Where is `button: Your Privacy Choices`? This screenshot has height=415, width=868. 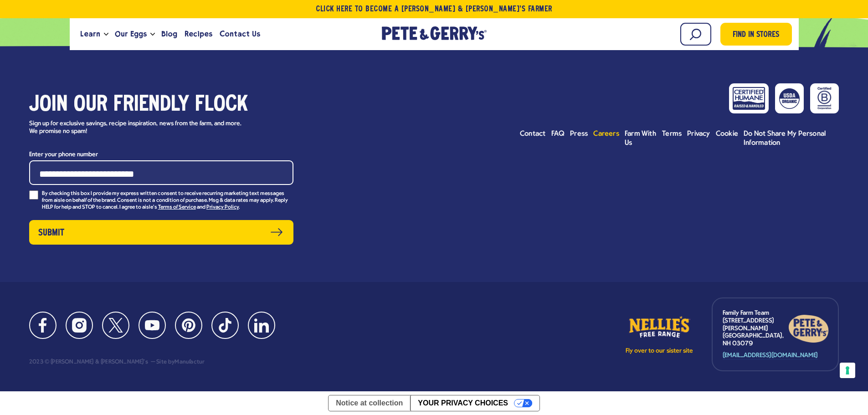
button: Your Privacy Choices is located at coordinates (474, 403).